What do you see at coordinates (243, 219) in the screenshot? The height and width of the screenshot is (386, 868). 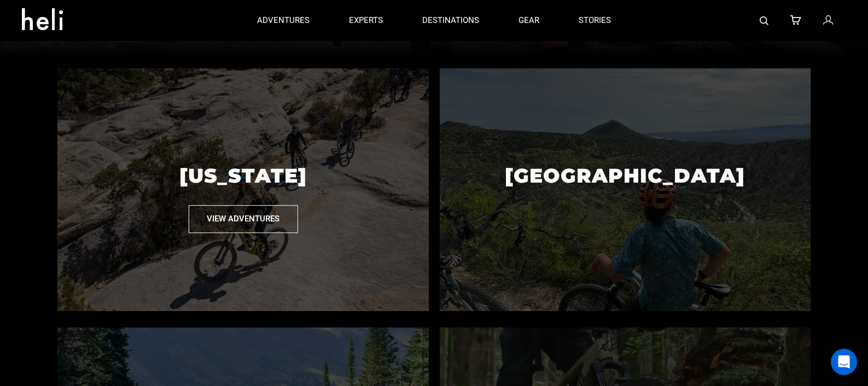 I see `button: View Adventures` at bounding box center [243, 219].